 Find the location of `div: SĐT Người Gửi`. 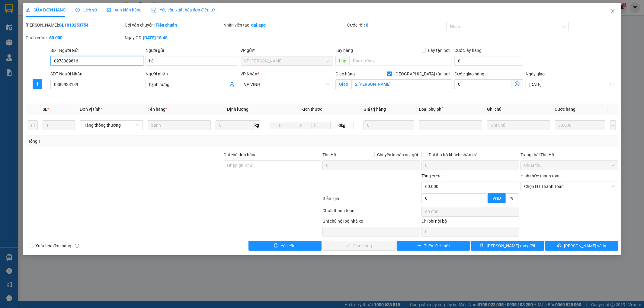

div: SĐT Người Gửi is located at coordinates (97, 50).